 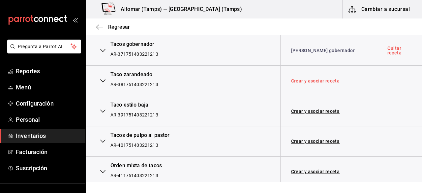 What do you see at coordinates (140, 145) in the screenshot?
I see `div: AR-401751403221213` at bounding box center [140, 145].